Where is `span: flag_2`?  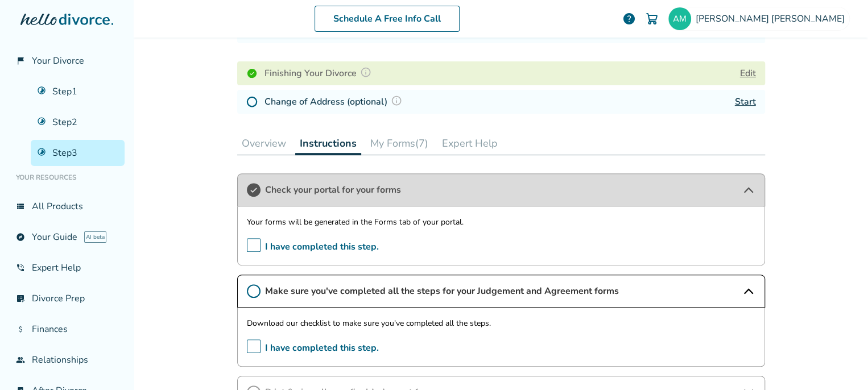 span: flag_2 is located at coordinates (21, 61).